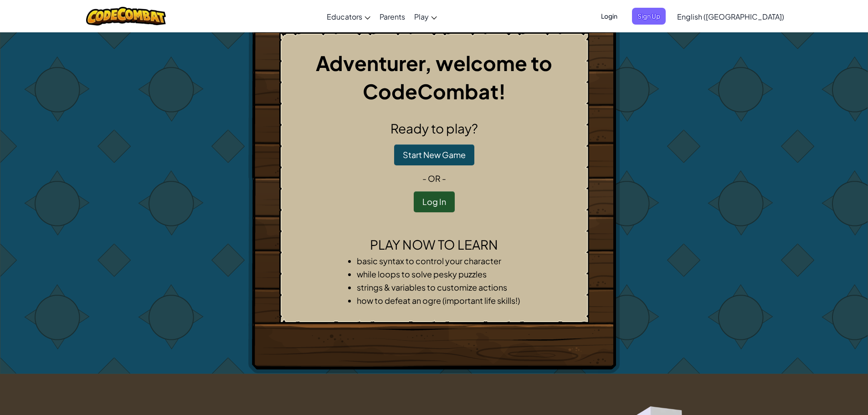 This screenshot has width=868, height=415. Describe the element at coordinates (344, 17) in the screenshot. I see `span: Educators` at that location.